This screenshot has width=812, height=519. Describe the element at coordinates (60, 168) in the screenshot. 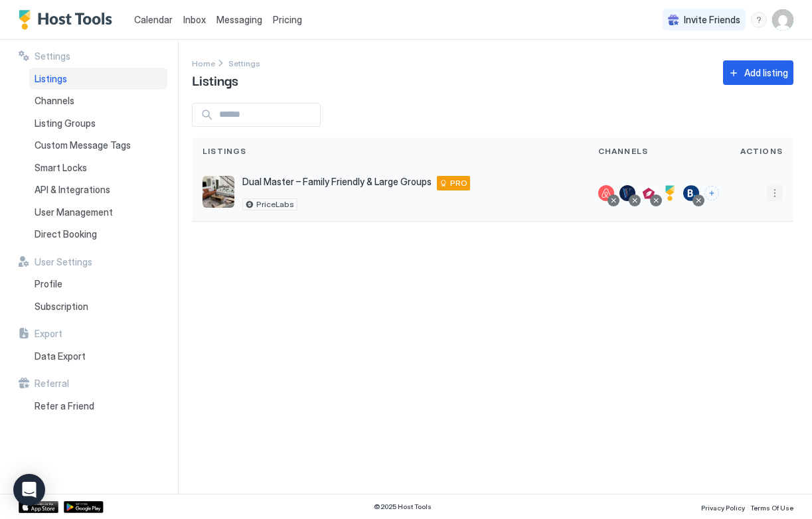

I see `span: Smart Locks` at that location.